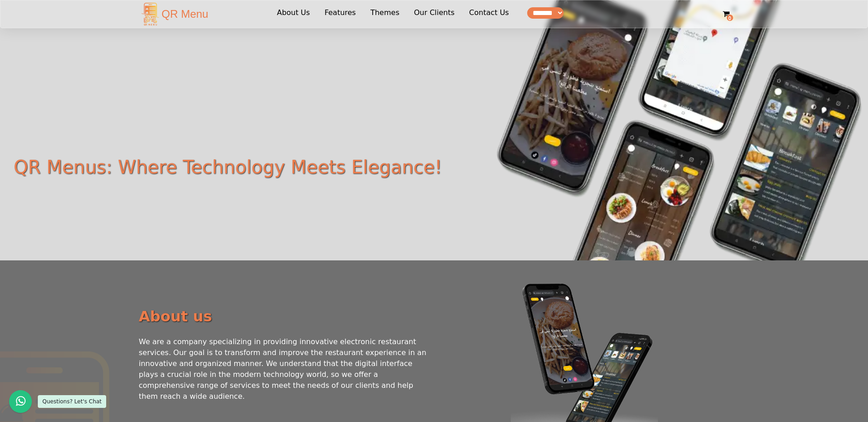  I want to click on a: QR Menu, so click(174, 14).